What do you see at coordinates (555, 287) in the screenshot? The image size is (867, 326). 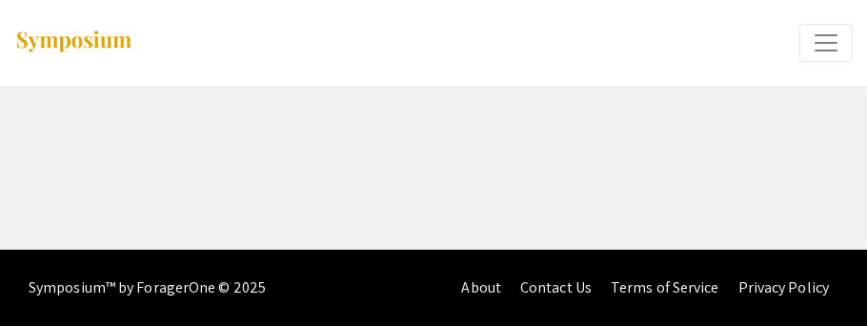 I see `a: Contact Us` at bounding box center [555, 287].